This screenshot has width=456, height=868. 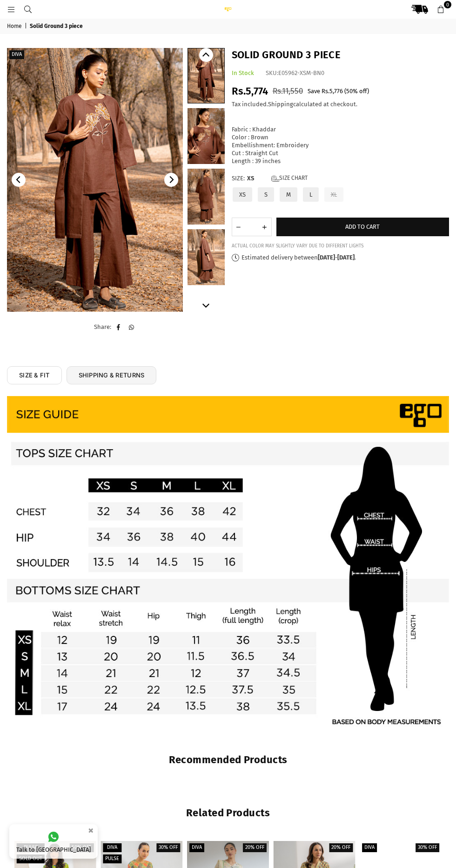 I want to click on label: S, so click(x=266, y=194).